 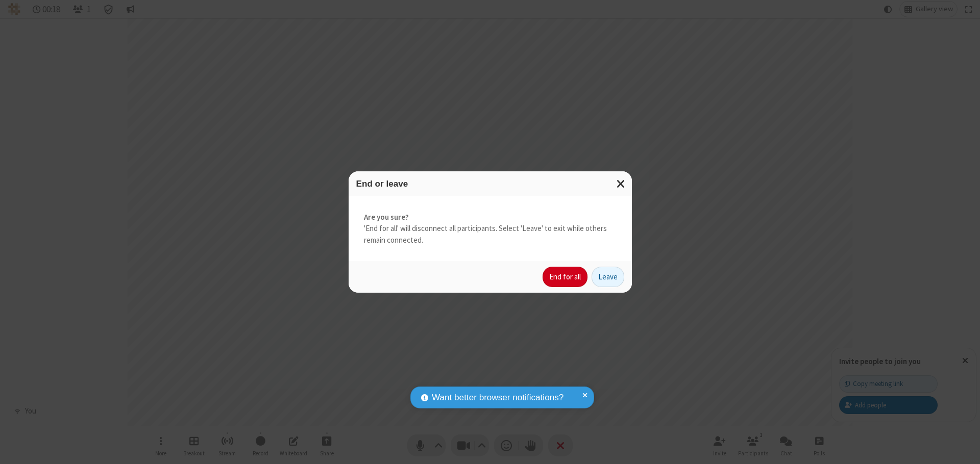 I want to click on button: Close modal, so click(x=621, y=184).